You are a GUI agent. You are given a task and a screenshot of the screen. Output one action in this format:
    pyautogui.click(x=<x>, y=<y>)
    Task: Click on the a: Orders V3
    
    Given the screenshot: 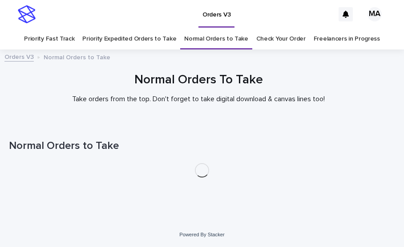 What is the action you would take?
    pyautogui.click(x=19, y=56)
    